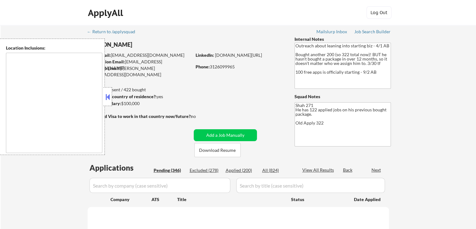 Image resolution: width=476 pixels, height=229 pixels. What do you see at coordinates (140, 116) in the screenshot?
I see `strong: Will need Visa to work in that country now/future?:` at bounding box center [140, 116].